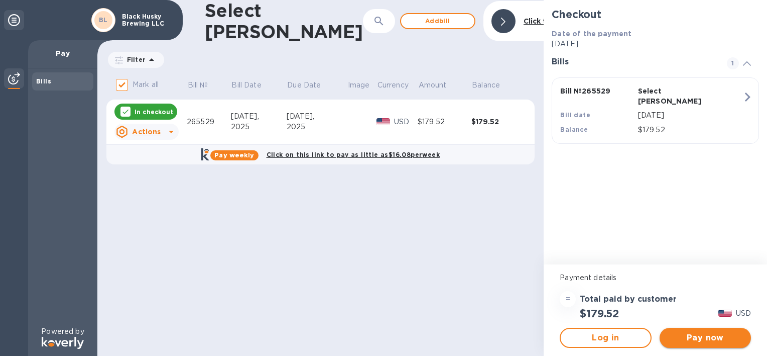  I want to click on button: Log in, so click(606, 337).